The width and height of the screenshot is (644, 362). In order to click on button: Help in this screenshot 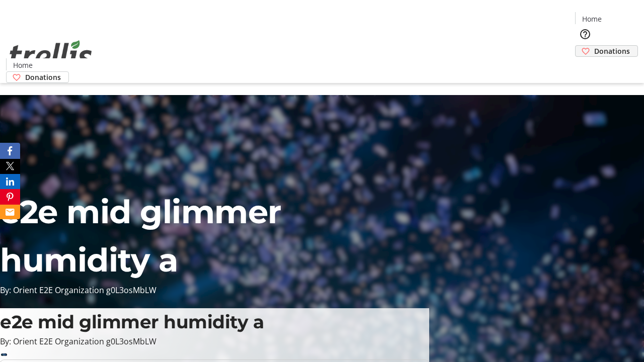, I will do `click(585, 34)`.